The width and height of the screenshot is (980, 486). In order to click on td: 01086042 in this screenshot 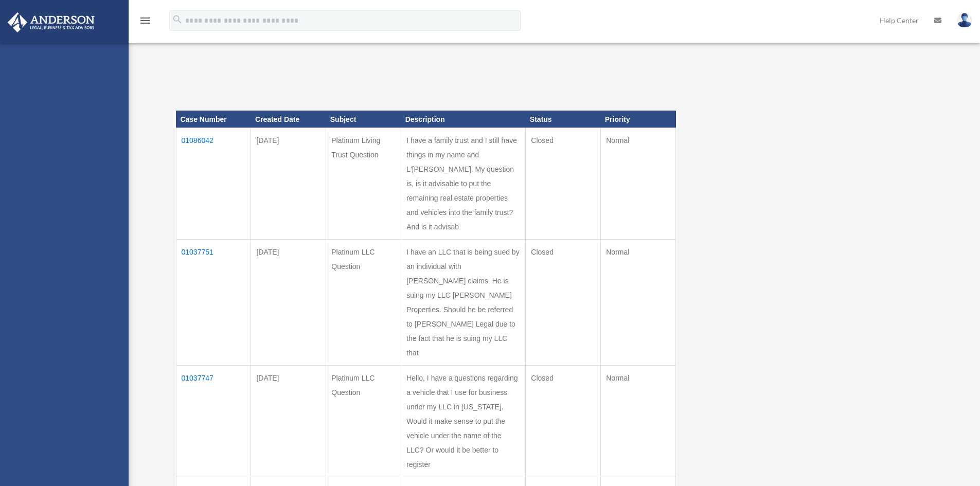, I will do `click(213, 183)`.